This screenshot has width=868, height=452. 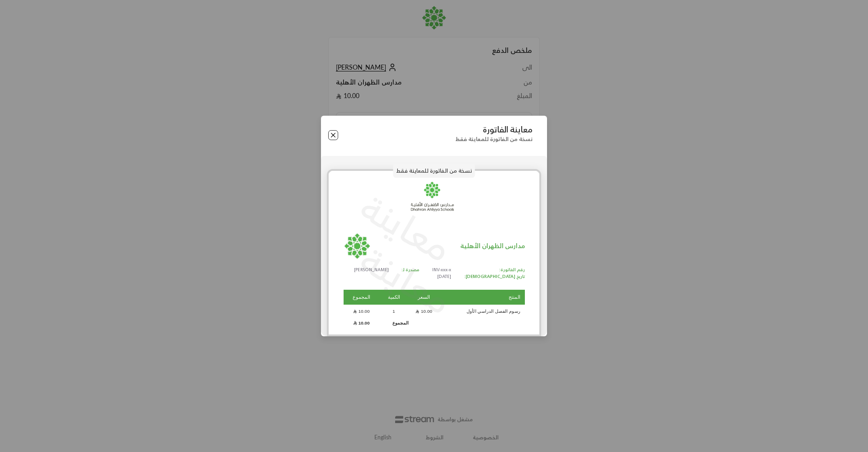 I want to click on td: المجموع, so click(x=393, y=322).